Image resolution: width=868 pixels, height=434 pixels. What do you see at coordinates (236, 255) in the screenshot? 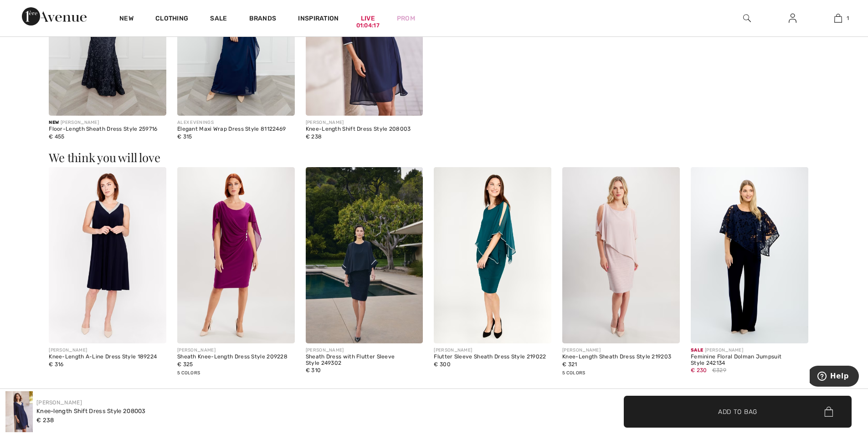
I see `a: Sheath Knee-Length Dress Style 209228` at bounding box center [236, 255].